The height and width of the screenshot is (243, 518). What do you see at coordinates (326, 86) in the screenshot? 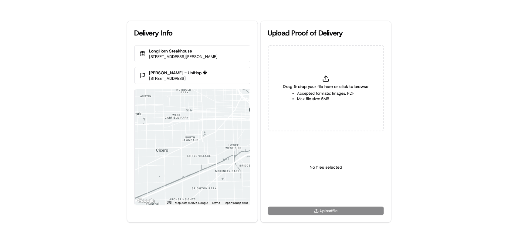
I see `span: Drag & drop your file here or click to browse` at bounding box center [326, 86].